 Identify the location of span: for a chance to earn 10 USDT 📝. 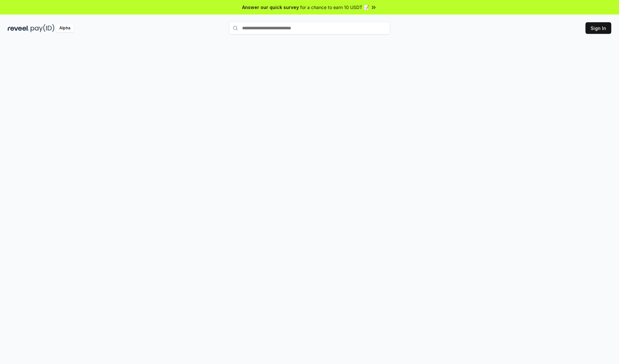
(334, 7).